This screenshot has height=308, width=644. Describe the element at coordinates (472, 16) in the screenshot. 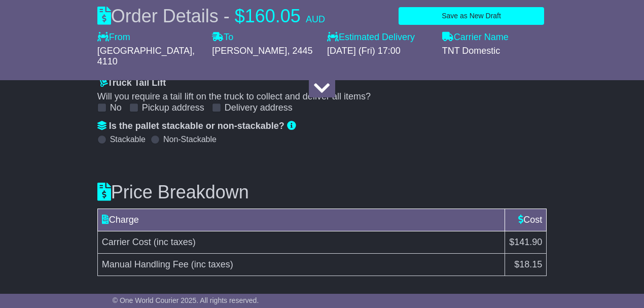

I see `button: Save as New Draft` at that location.